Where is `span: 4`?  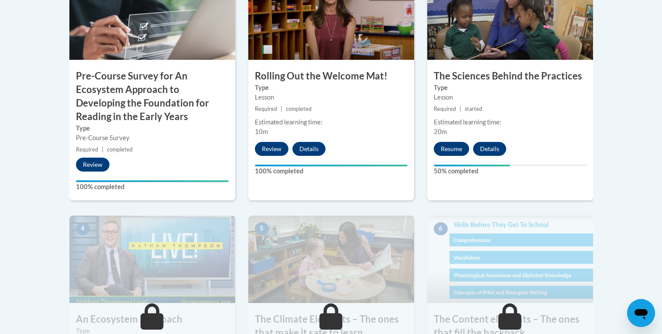 span: 4 is located at coordinates (83, 229).